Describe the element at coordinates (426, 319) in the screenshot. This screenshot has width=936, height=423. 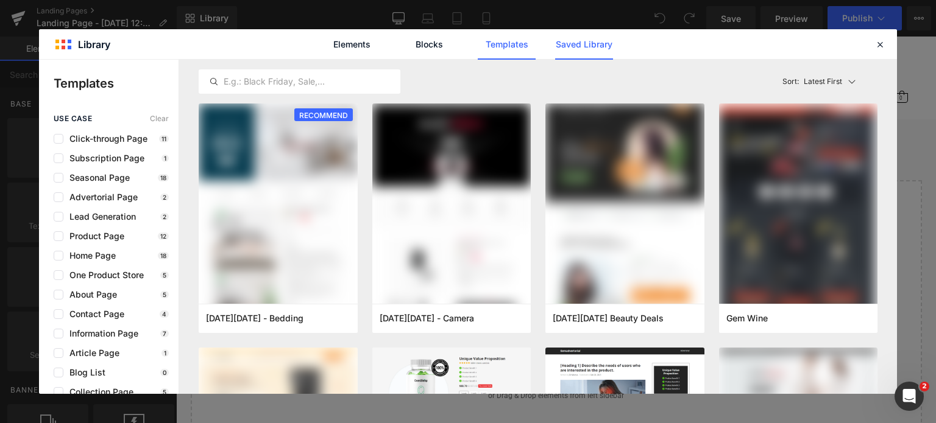
I see `span: Black Friday - Camera` at that location.